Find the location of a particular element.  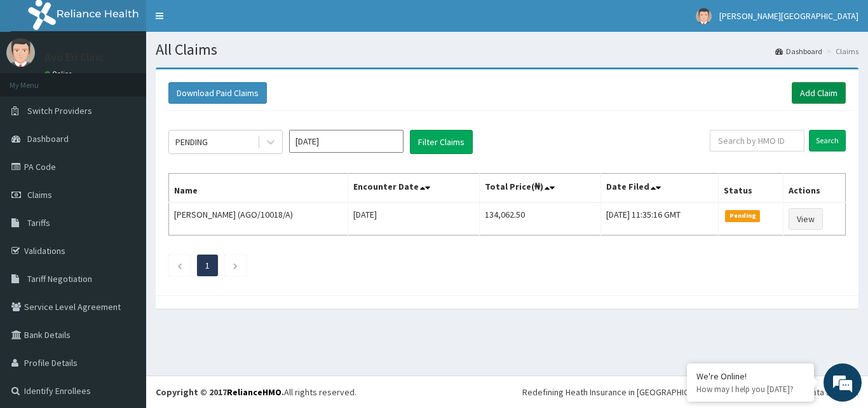

div: We're Online! is located at coordinates (750, 376).